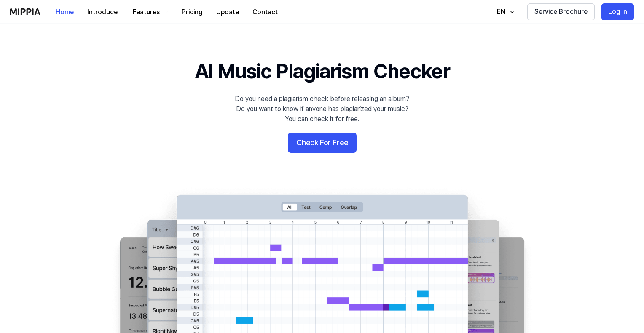 The width and height of the screenshot is (644, 333). Describe the element at coordinates (65, 12) in the screenshot. I see `a: Home` at that location.